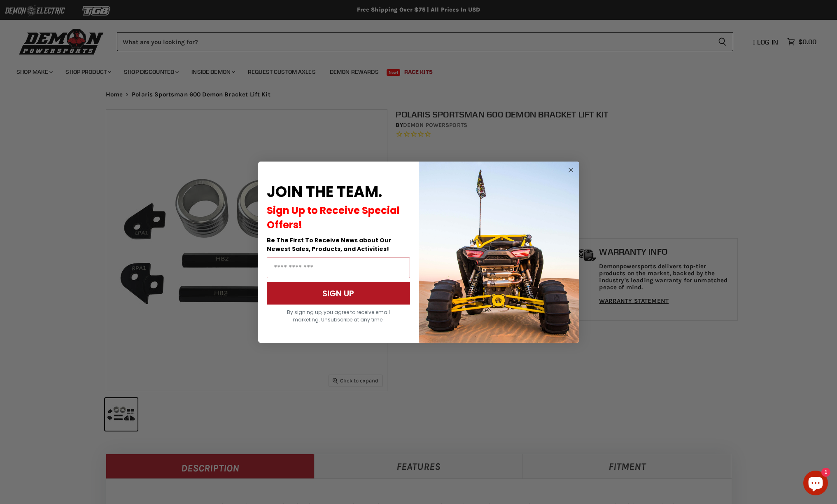 The width and height of the screenshot is (837, 504). I want to click on img: a9095488-b6e7-41ba-879d-588abfab540b.jpeg, so click(499, 252).